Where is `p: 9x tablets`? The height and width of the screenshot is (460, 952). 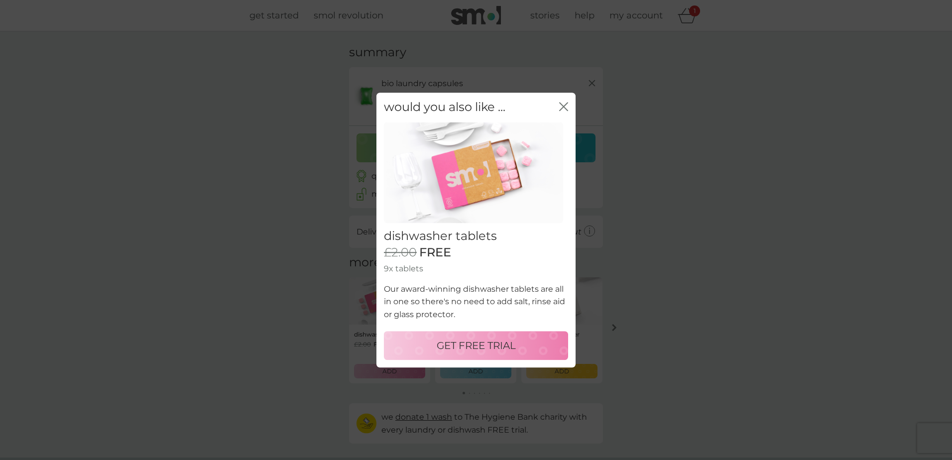 p: 9x tablets is located at coordinates (476, 269).